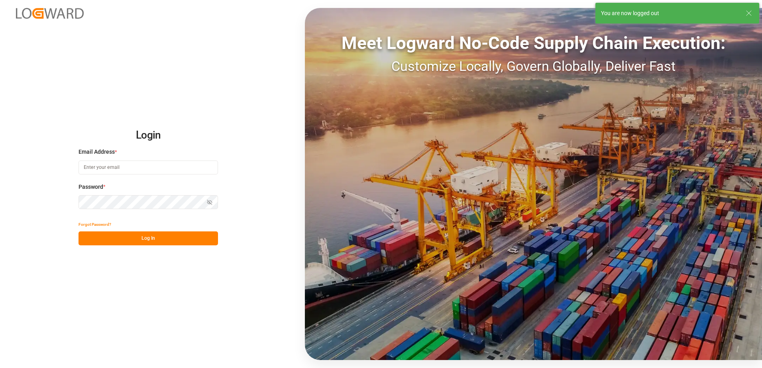  What do you see at coordinates (50, 13) in the screenshot?
I see `img: Logward_new_orange.png` at bounding box center [50, 13].